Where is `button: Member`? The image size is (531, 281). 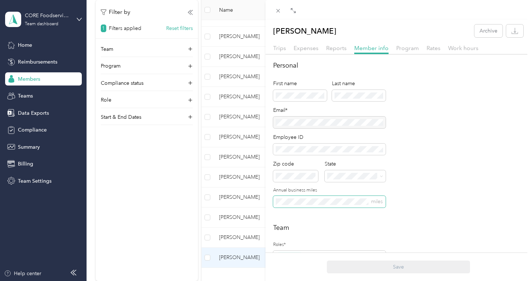 button: Member is located at coordinates (289, 256).